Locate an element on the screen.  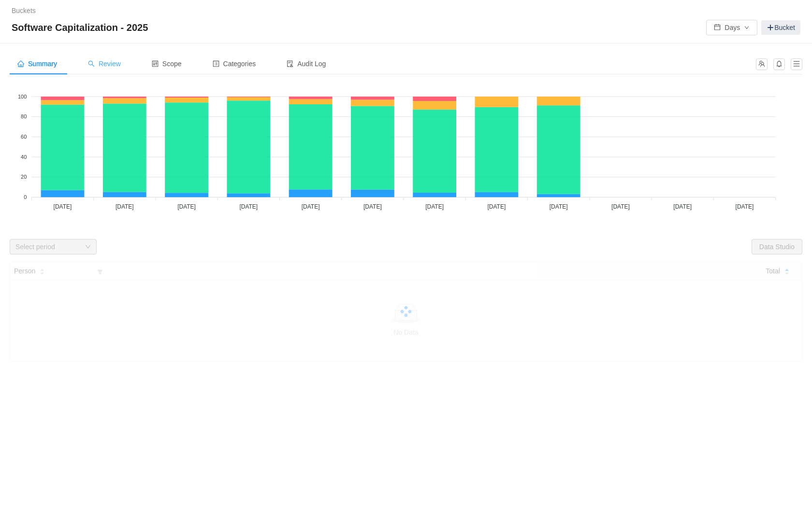
span: Summary is located at coordinates (37, 64).